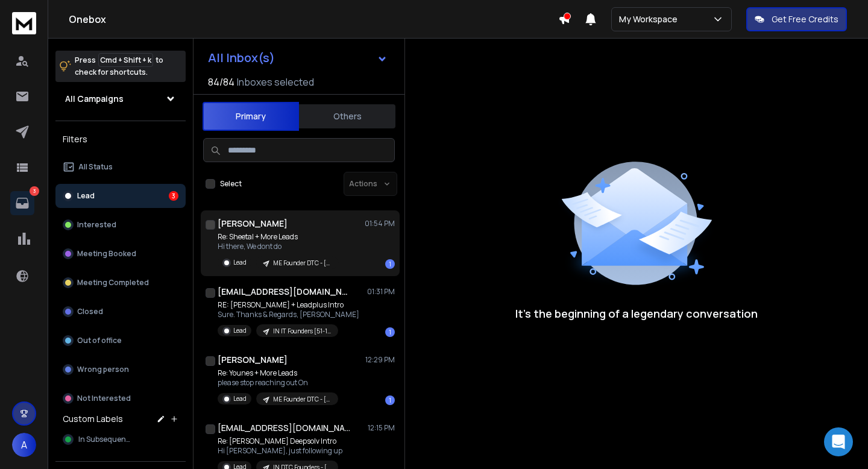  What do you see at coordinates (24, 23) in the screenshot?
I see `img: logo` at bounding box center [24, 23].